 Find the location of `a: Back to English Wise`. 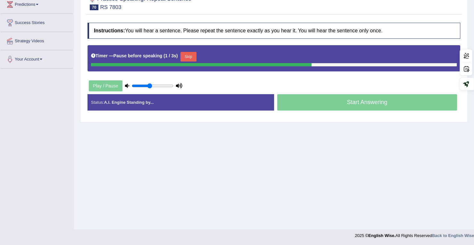

a: Back to English Wise is located at coordinates (453, 236).